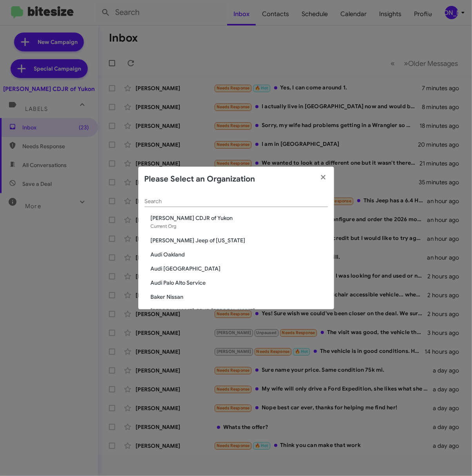 Image resolution: width=472 pixels, height=476 pixels. I want to click on h2: Please Select an Organization, so click(200, 179).